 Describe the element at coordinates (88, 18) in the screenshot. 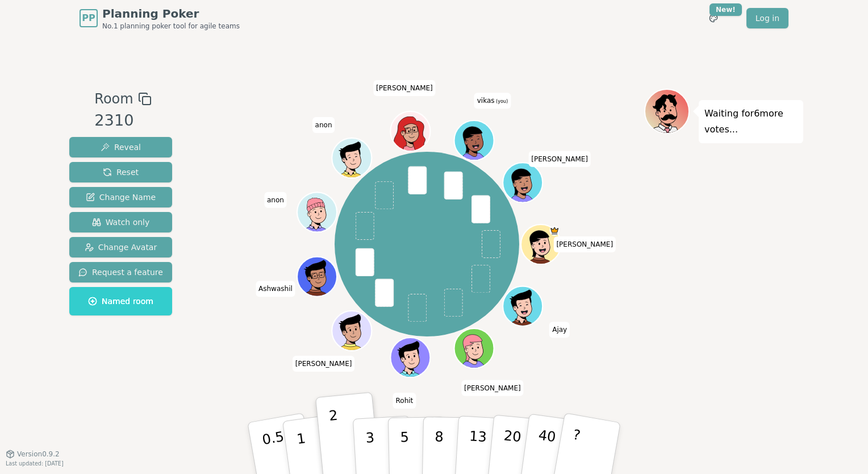

I see `span: PP` at that location.